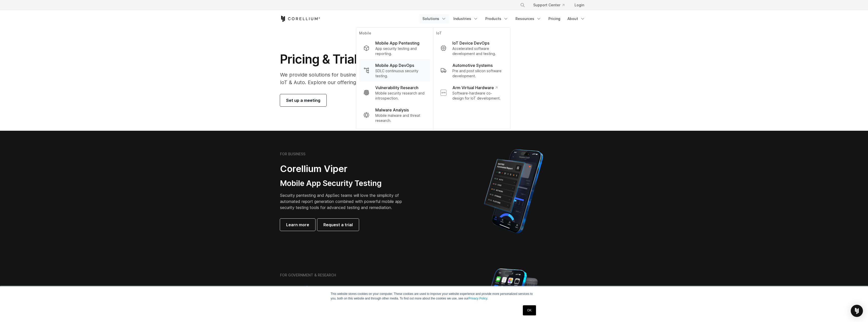 This screenshot has width=868, height=322. Describe the element at coordinates (345, 183) in the screenshot. I see `h3: Mobile App Security Testing` at that location.